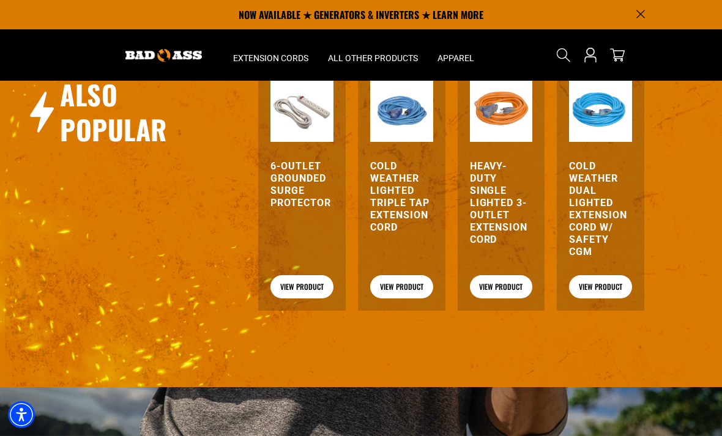  Describe the element at coordinates (600, 209) in the screenshot. I see `h3: Cold Weather Dual Lighted Extension Cord w/ Safety CGM` at that location.